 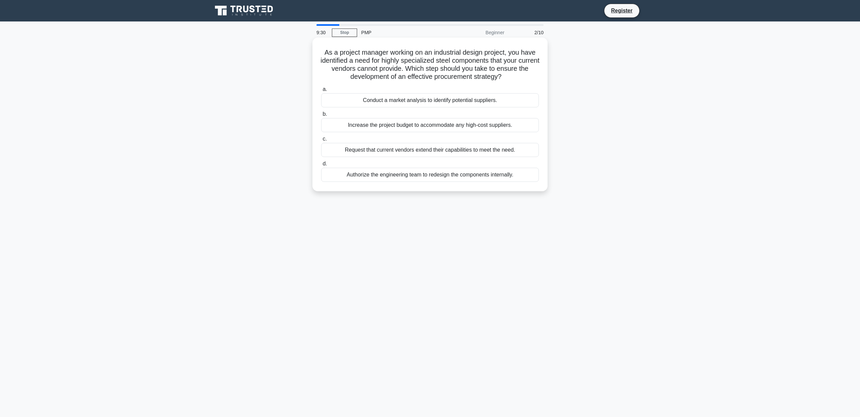 What do you see at coordinates (324, 164) in the screenshot?
I see `span: d.` at bounding box center [324, 164].